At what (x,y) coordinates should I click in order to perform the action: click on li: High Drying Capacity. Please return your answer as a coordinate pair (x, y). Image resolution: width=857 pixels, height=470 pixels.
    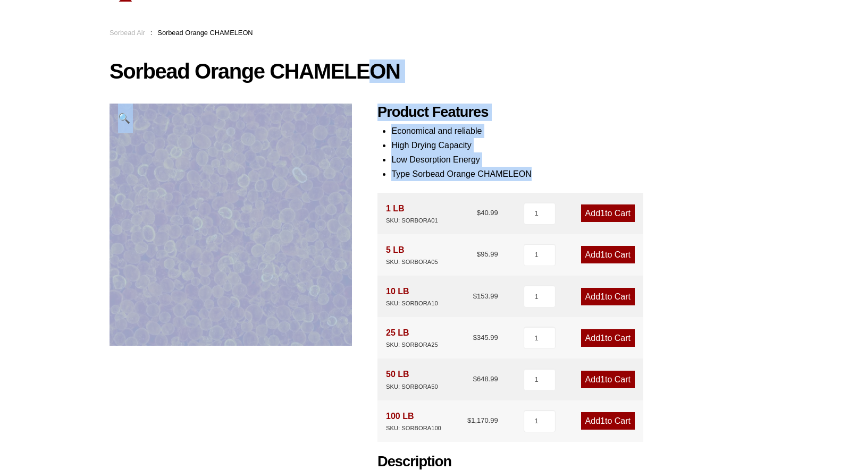
    Looking at the image, I should click on (569, 145).